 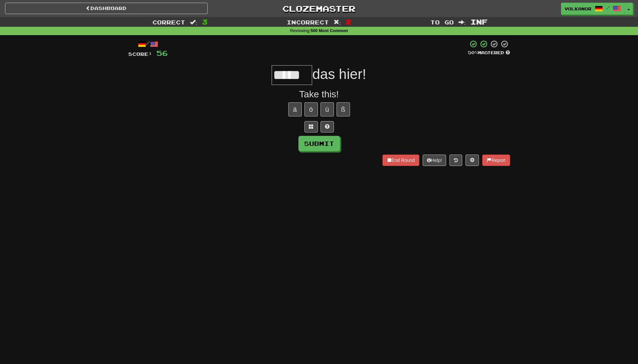 I want to click on button: Round history (alt+y), so click(x=456, y=160).